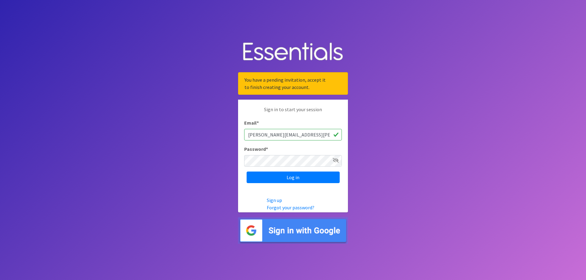 This screenshot has width=586, height=280. I want to click on input: Log in, so click(293, 177).